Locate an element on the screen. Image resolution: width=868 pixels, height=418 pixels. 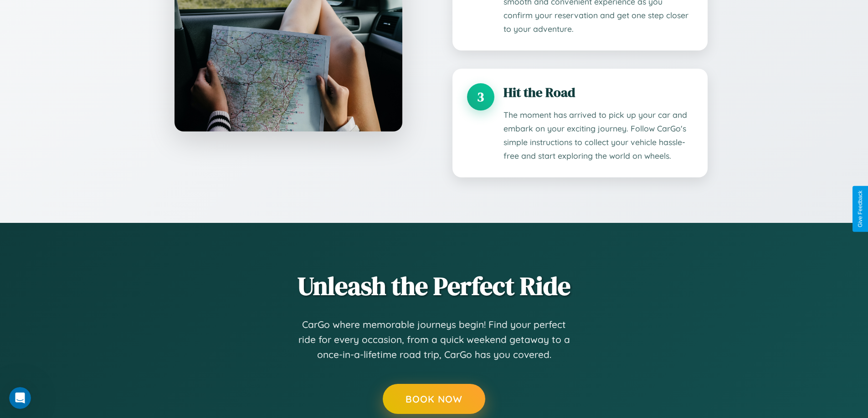
p: CarGo where memorable journeys begin! Find your perfect ride for every occasion, from a quick wee... is located at coordinates (434, 340).